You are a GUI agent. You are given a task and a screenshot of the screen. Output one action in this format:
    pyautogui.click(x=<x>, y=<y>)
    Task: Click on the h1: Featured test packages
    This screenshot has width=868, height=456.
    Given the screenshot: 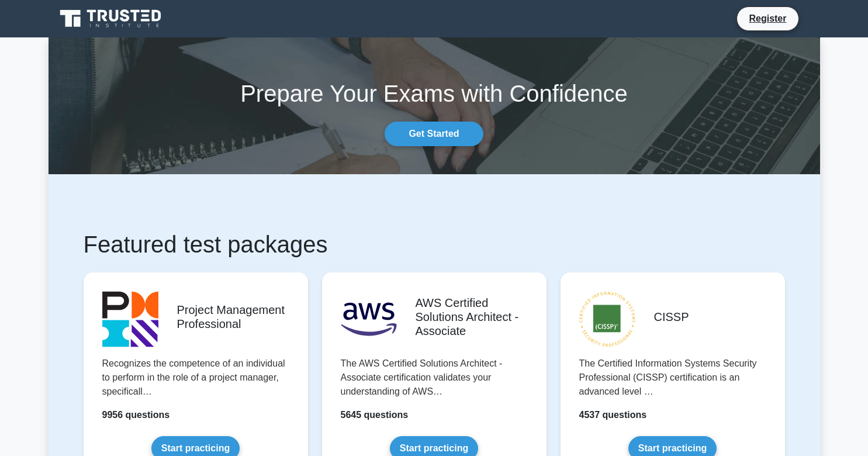 What is the action you would take?
    pyautogui.click(x=434, y=244)
    